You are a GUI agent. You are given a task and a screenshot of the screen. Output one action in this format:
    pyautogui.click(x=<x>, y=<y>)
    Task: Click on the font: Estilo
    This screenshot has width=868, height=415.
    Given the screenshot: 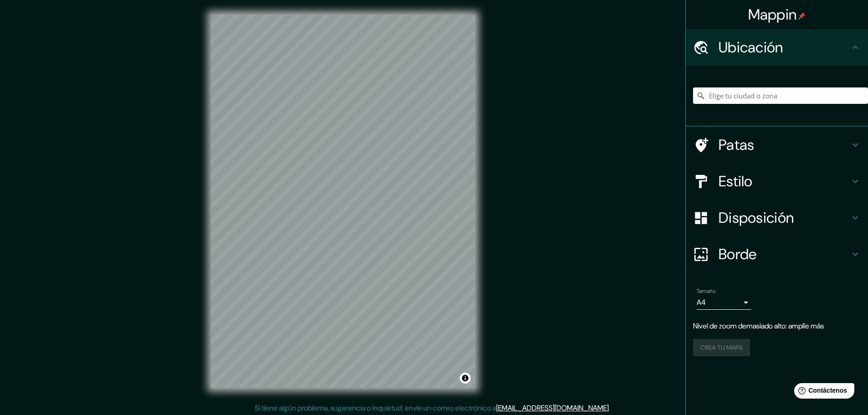 What is the action you would take?
    pyautogui.click(x=736, y=181)
    